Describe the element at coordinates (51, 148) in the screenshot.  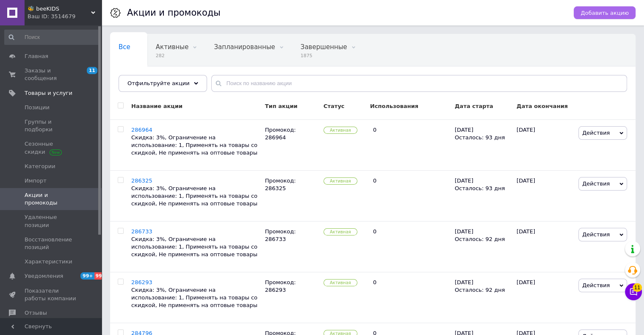
I see `span: Сезонные скидки` at that location.